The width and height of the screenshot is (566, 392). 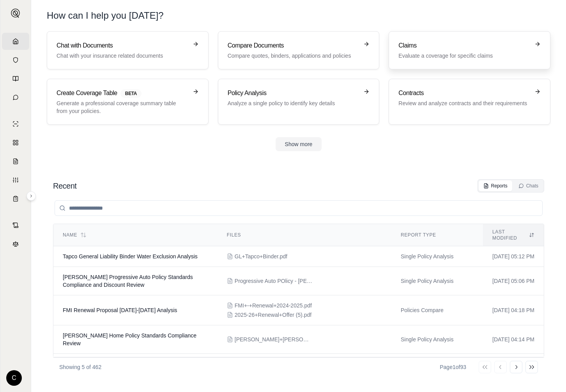 I want to click on h3: Chat with Documents, so click(x=122, y=46).